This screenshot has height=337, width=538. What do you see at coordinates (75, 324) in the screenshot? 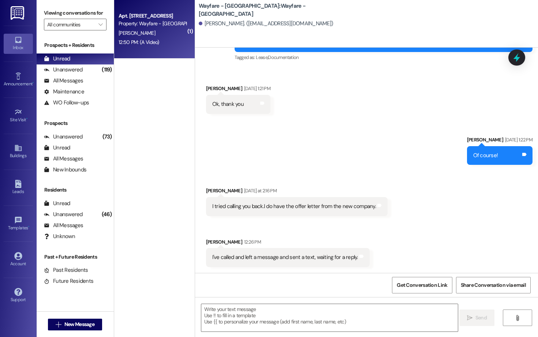
I see `button: New Message` at bounding box center [75, 324].